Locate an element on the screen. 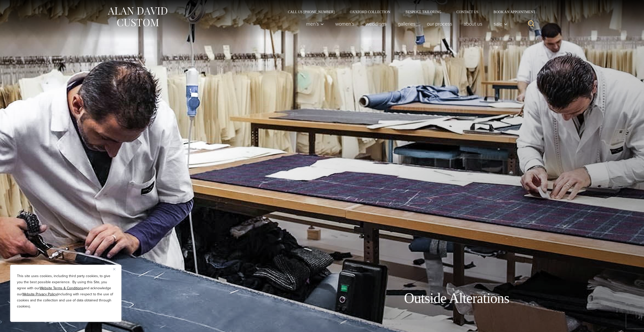  button: Close is located at coordinates (116, 269).